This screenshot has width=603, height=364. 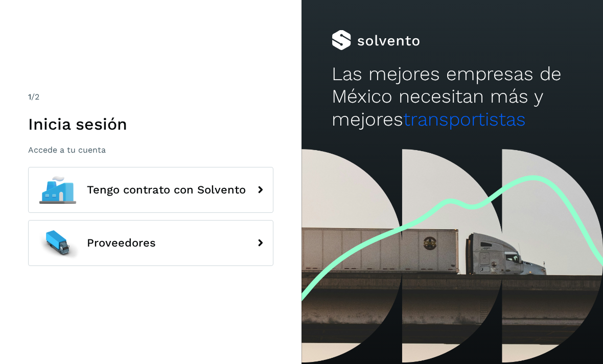 I want to click on h1: Inicia sesión, so click(x=151, y=124).